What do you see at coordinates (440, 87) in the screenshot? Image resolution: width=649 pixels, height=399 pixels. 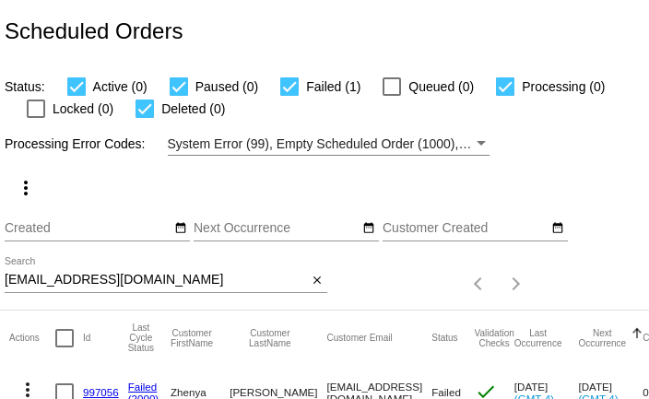 I see `span: Queued (0)` at bounding box center [440, 87].